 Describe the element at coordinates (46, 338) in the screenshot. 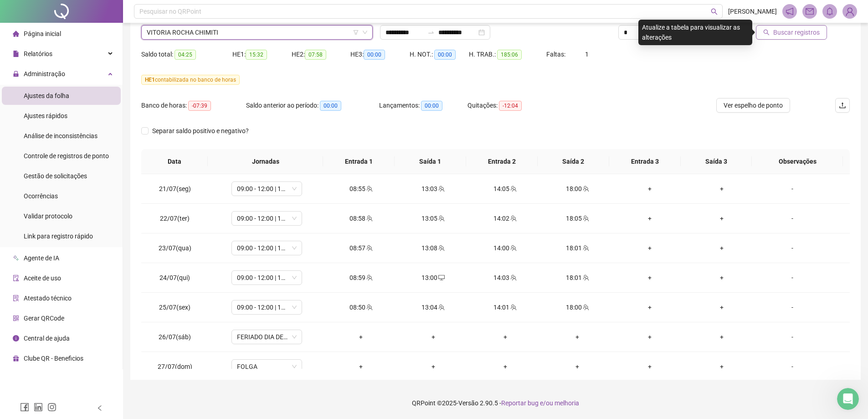

I see `span: Central de ajuda` at that location.